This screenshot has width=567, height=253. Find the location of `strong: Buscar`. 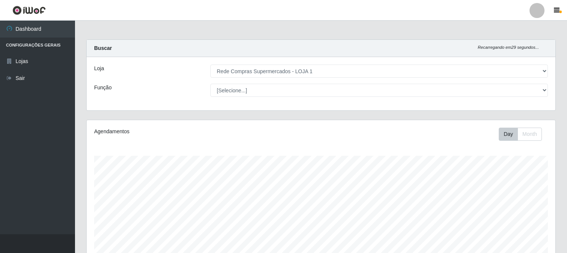

strong: Buscar is located at coordinates (103, 48).